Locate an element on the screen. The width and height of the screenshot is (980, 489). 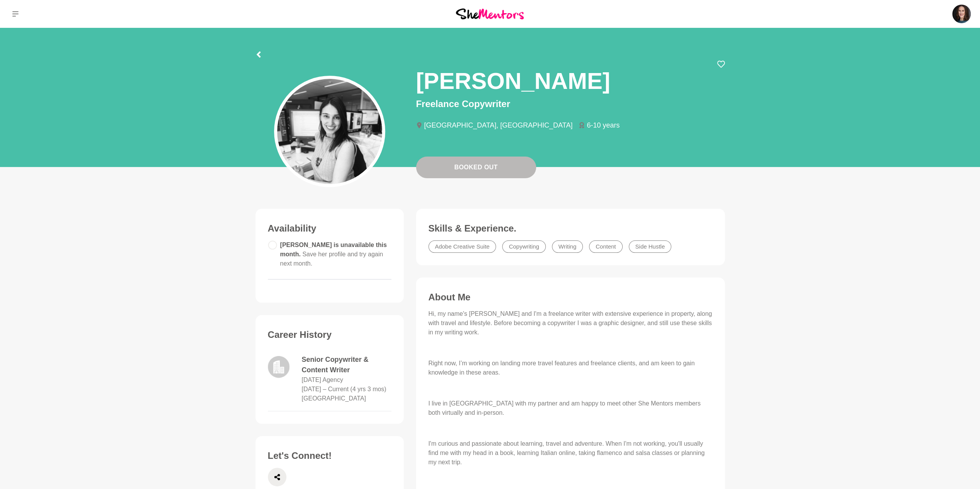
h3: Availability is located at coordinates (330, 228).